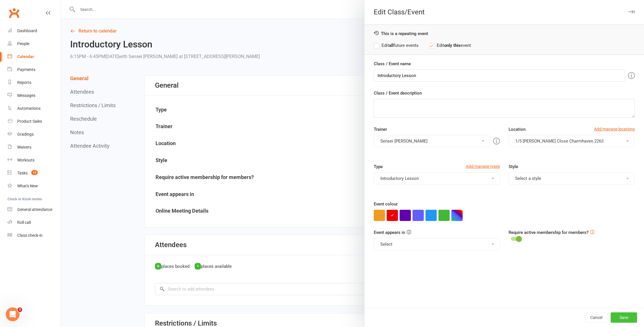  What do you see at coordinates (34, 70) in the screenshot?
I see `a: Payments` at bounding box center [34, 70].